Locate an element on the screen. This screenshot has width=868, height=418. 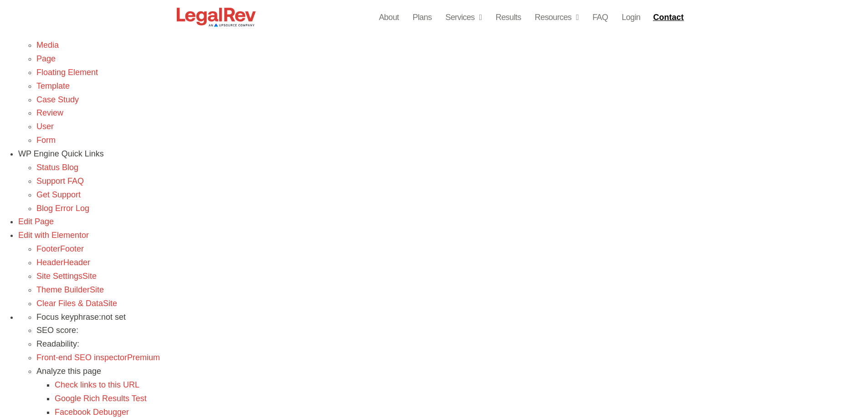
div: WP Engine Quick Links is located at coordinates (443, 154).